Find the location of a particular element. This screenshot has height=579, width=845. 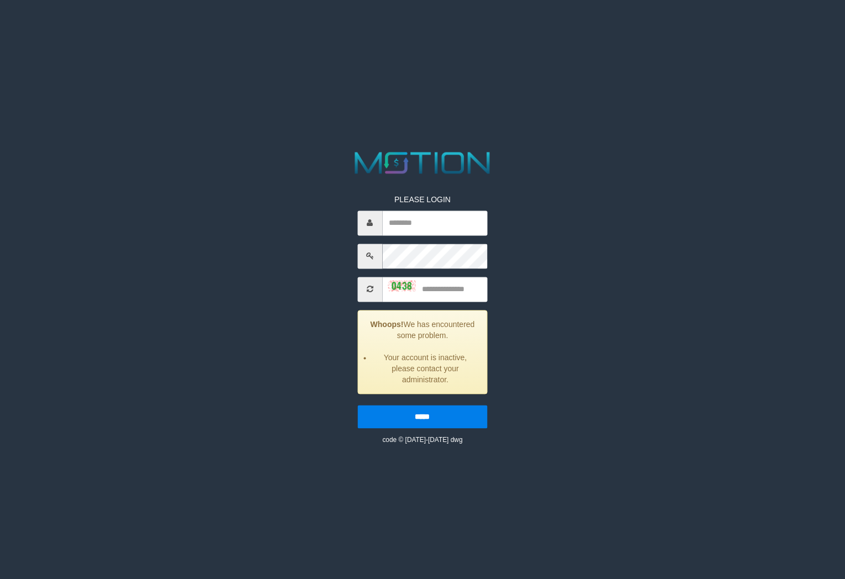

strong: Whoops! is located at coordinates (387, 324).